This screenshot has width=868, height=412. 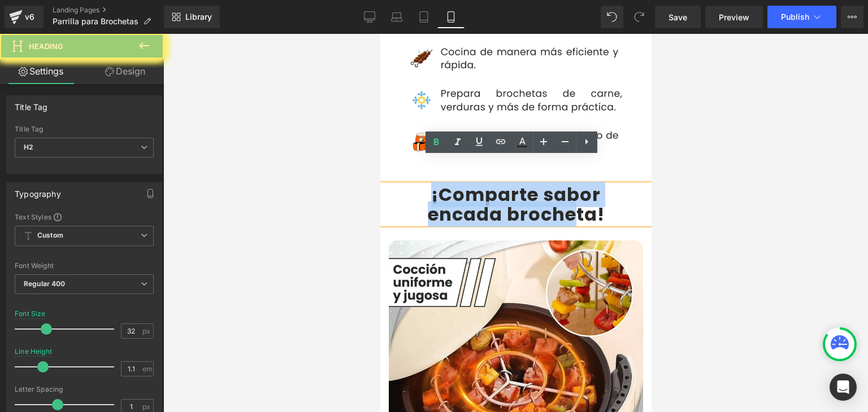 I want to click on div: Open Intercom Messenger, so click(x=843, y=387).